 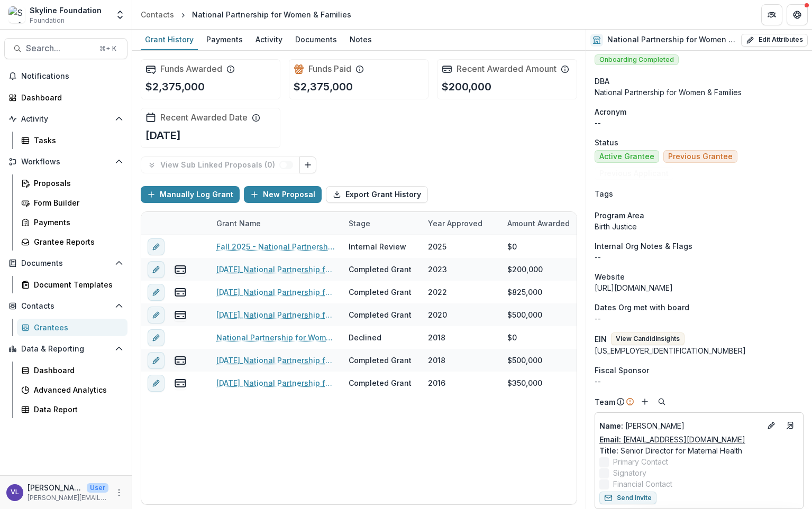 I want to click on button: Manually Log Grant, so click(x=190, y=195).